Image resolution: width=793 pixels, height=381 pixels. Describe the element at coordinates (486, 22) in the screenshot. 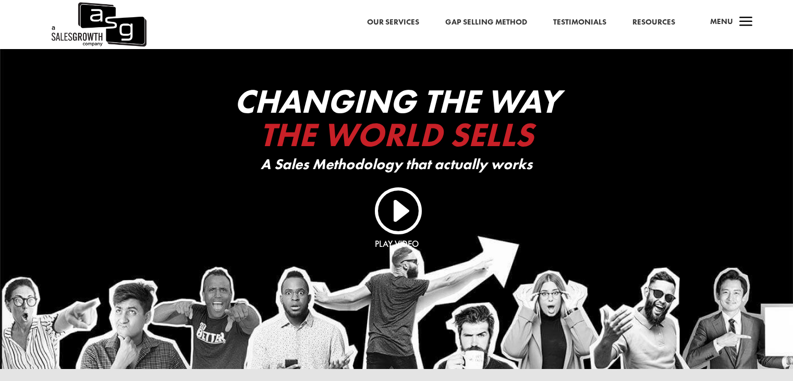

I see `a: Gap Selling Method` at that location.